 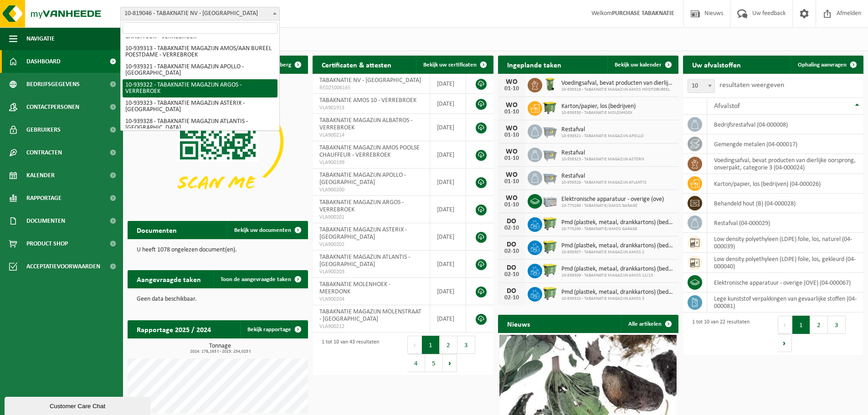 I want to click on button: 2, so click(x=819, y=325).